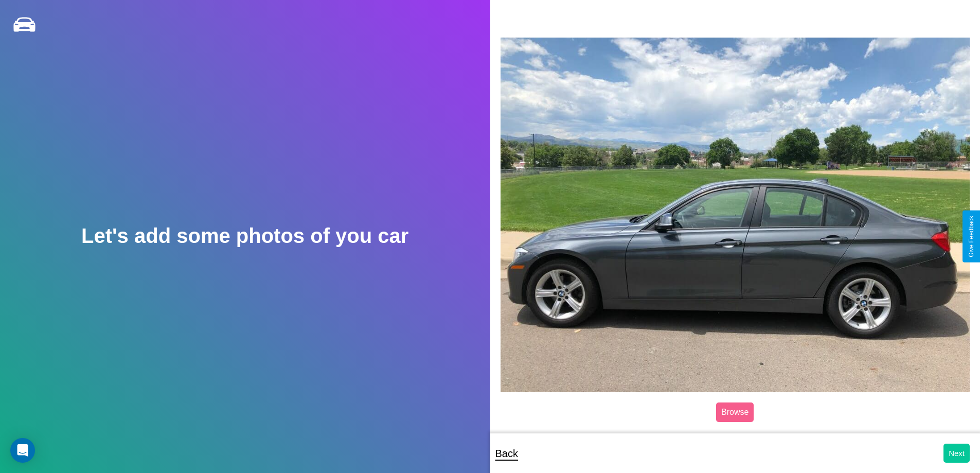 This screenshot has width=980, height=473. I want to click on label: Browse, so click(735, 412).